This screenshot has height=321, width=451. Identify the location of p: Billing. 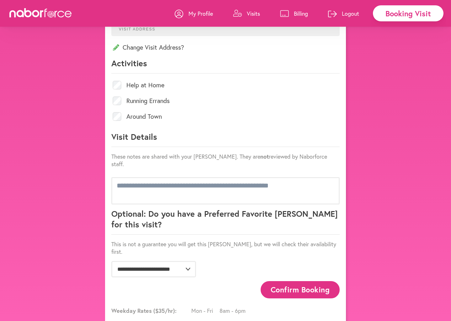
(301, 13).